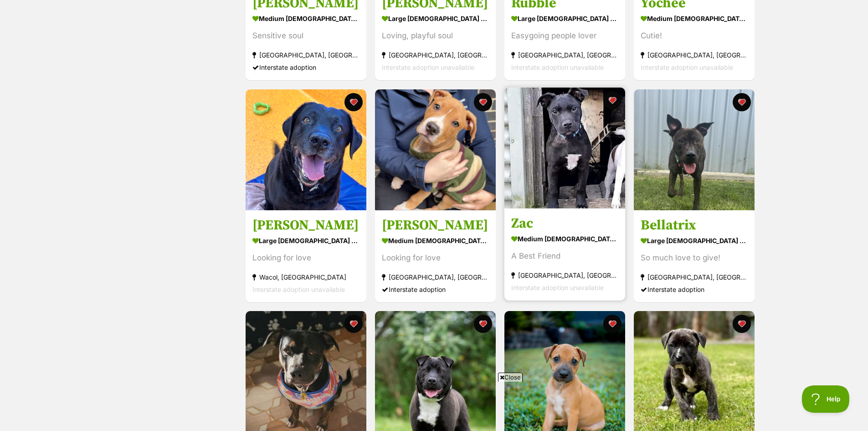 Image resolution: width=868 pixels, height=431 pixels. Describe the element at coordinates (305, 36) in the screenshot. I see `div: Sensitive soul` at that location.